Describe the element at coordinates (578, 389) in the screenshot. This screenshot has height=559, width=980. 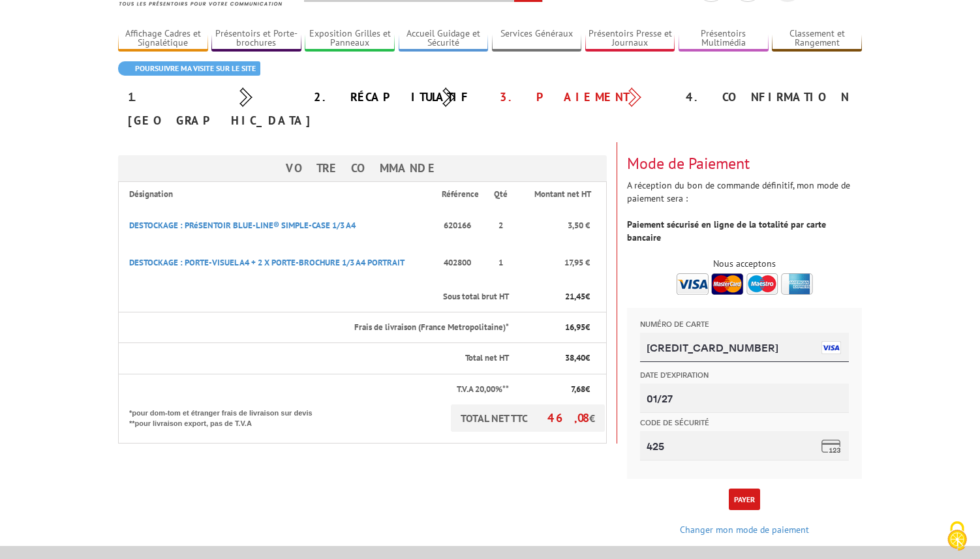
I see `span: 7,68` at that location.